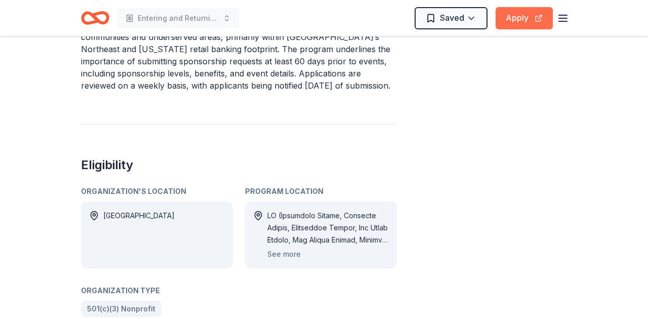 Image resolution: width=648 pixels, height=319 pixels. I want to click on div: Program Location, so click(321, 191).